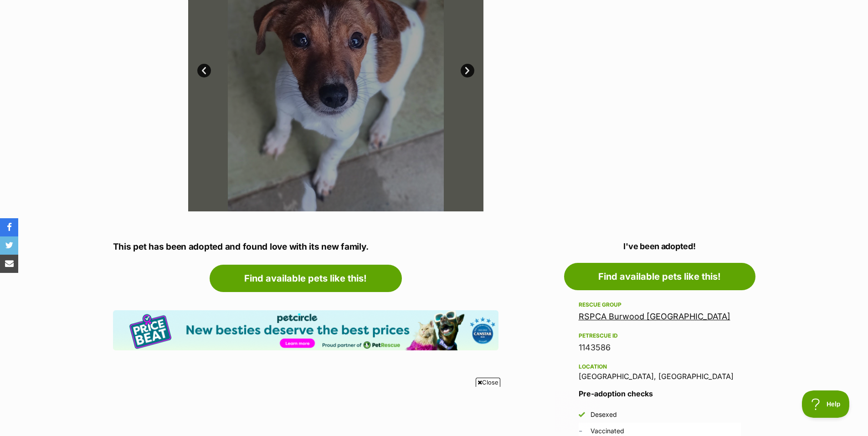 Image resolution: width=868 pixels, height=436 pixels. Describe the element at coordinates (204, 71) in the screenshot. I see `a: Prev` at that location.